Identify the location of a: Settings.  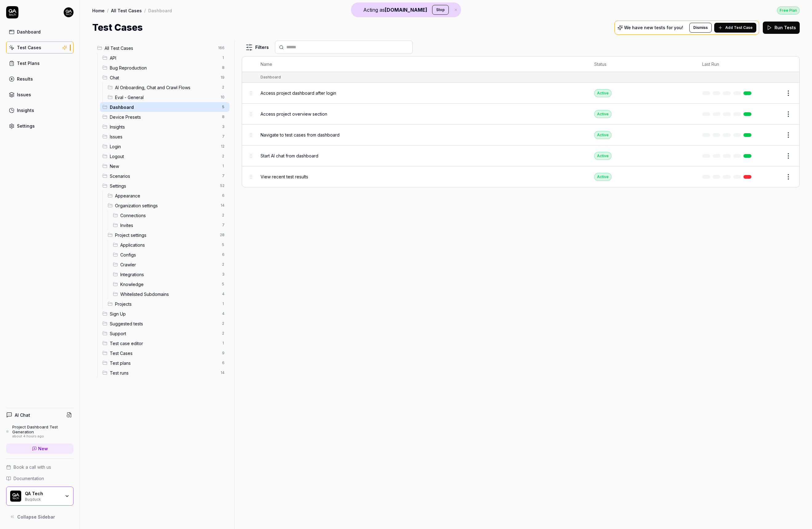
(39, 126).